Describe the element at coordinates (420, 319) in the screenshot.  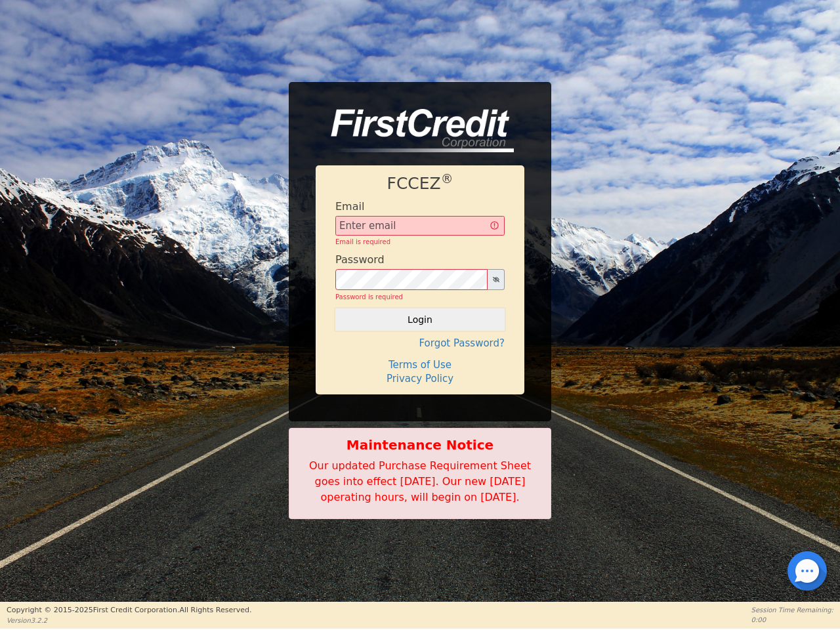
I see `button: Login` at that location.